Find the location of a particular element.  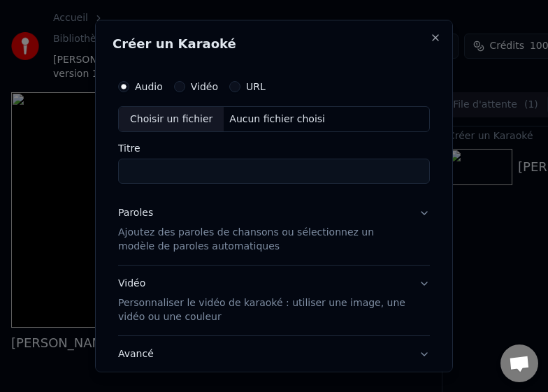

label: Vidéo is located at coordinates (204, 86).